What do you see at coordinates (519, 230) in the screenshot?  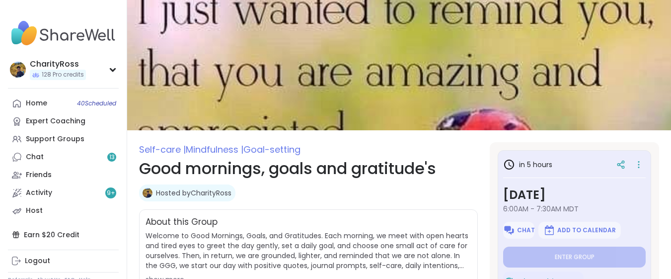 I see `button: Chat` at bounding box center [519, 230].